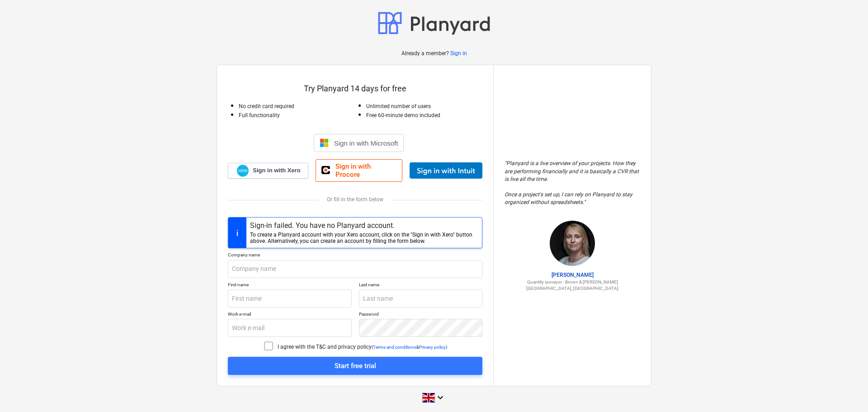 Image resolution: width=868 pixels, height=412 pixels. I want to click on p: Free 60-minute demo included, so click(424, 115).